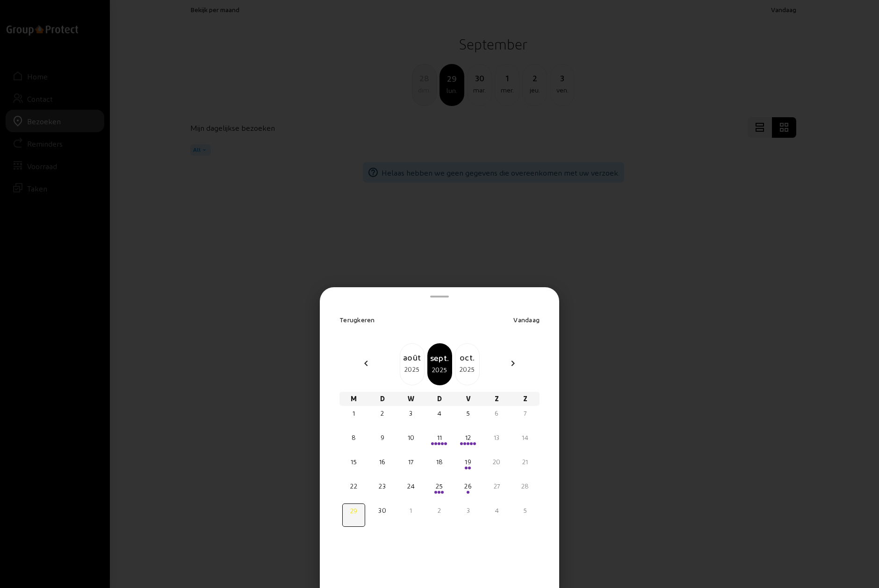 The image size is (879, 588). What do you see at coordinates (411, 462) in the screenshot?
I see `div: 17` at bounding box center [411, 462].